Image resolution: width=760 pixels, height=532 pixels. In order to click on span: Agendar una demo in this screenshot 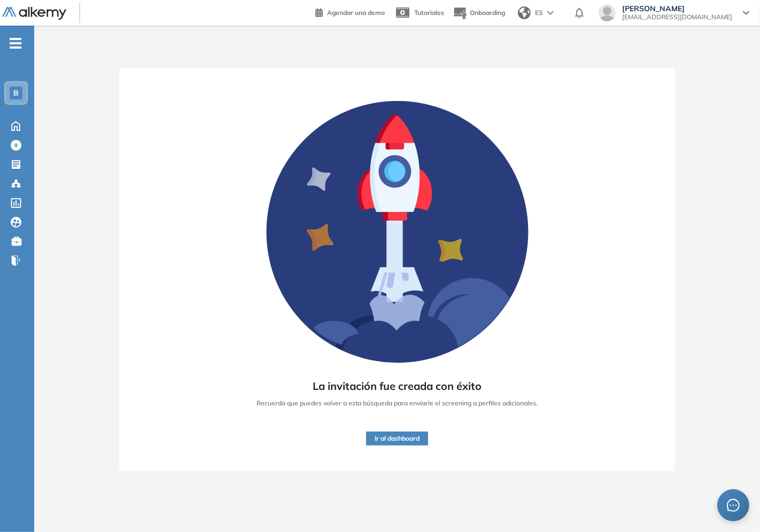, I will do `click(356, 13)`.